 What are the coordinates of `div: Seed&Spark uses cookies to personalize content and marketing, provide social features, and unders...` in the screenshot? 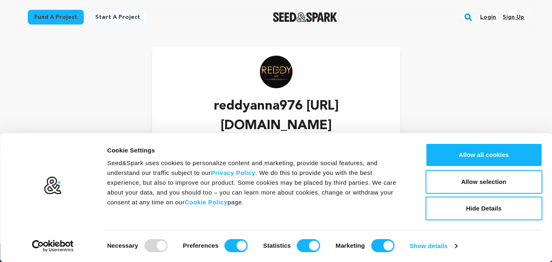 It's located at (257, 183).